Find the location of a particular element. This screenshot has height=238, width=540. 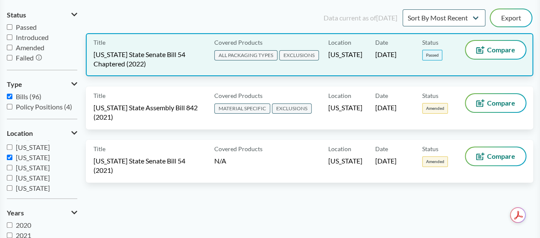

span: Policy Positions (4) is located at coordinates (44, 107).